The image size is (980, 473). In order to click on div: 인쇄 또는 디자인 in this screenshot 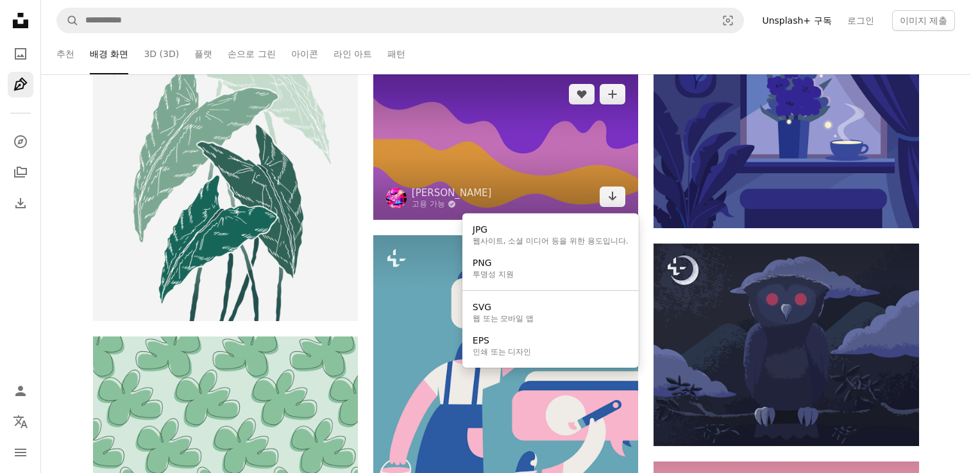, I will do `click(502, 353)`.